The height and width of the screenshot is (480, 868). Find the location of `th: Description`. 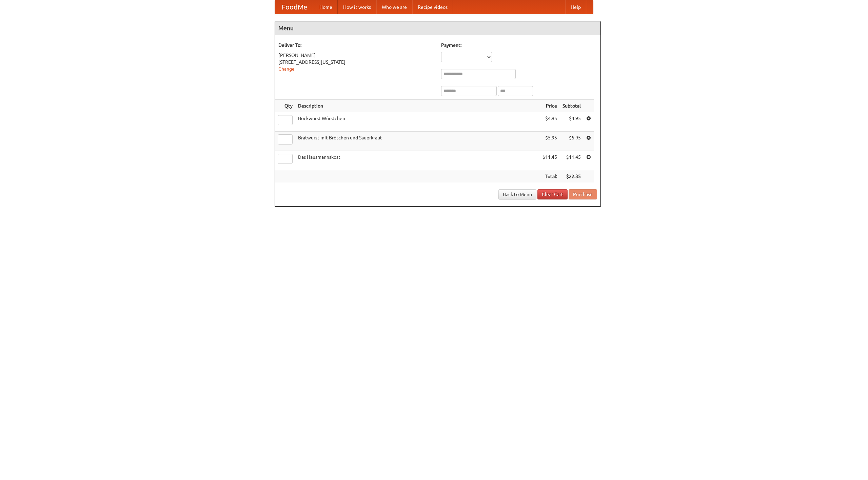

th: Description is located at coordinates (417, 106).